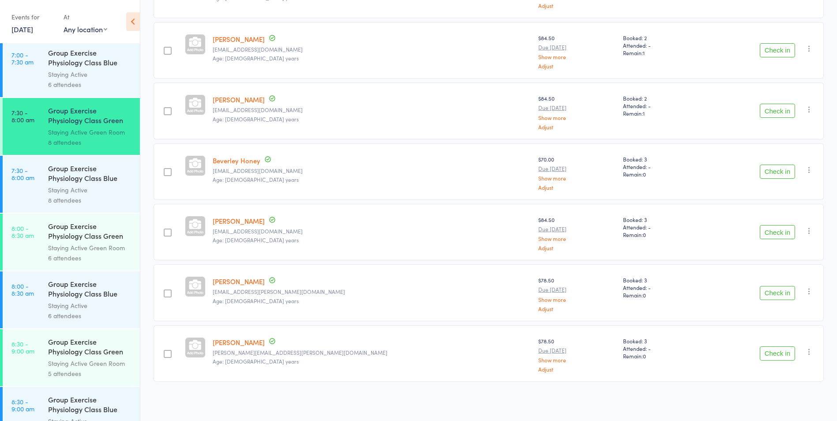  I want to click on small: tia.hol@bigpond.net.au, so click(372, 110).